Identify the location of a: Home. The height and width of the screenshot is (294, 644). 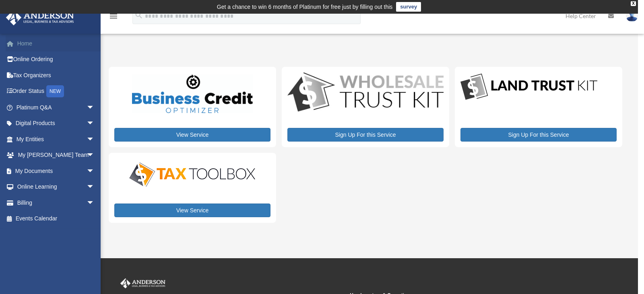
(56, 43).